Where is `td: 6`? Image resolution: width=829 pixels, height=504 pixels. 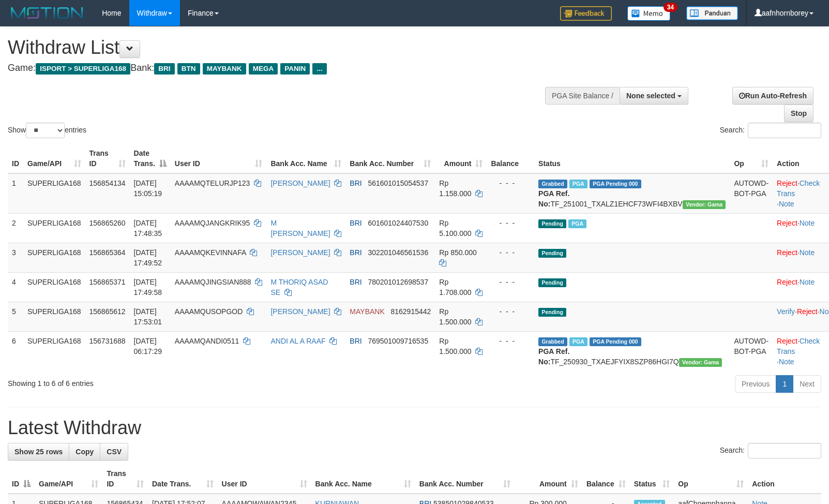 td: 6 is located at coordinates (15, 351).